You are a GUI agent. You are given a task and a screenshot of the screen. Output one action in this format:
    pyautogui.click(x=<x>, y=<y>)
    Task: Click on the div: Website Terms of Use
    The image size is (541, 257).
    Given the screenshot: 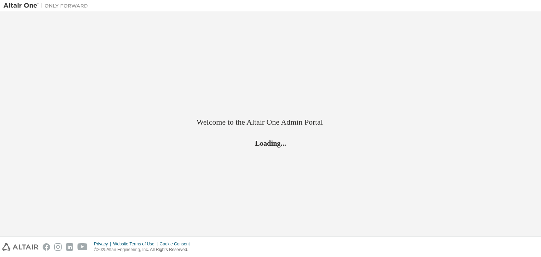 What is the action you would take?
    pyautogui.click(x=136, y=244)
    